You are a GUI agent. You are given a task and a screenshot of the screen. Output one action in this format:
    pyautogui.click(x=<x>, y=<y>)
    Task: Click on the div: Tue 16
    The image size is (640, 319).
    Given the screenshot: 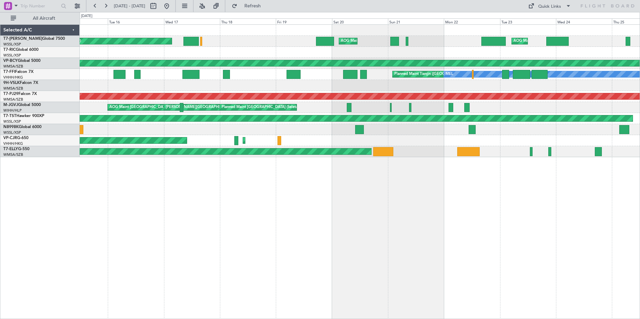 What is the action you would take?
    pyautogui.click(x=136, y=21)
    